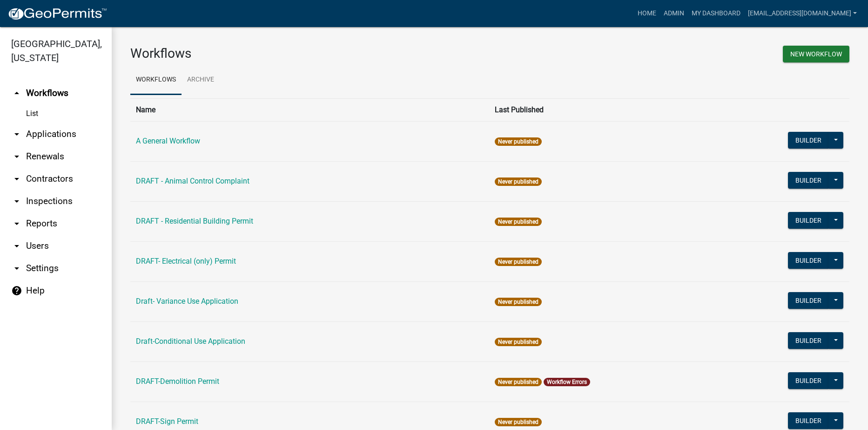 The width and height of the screenshot is (868, 430). What do you see at coordinates (17, 93) in the screenshot?
I see `i: arrow_drop_up` at bounding box center [17, 93].